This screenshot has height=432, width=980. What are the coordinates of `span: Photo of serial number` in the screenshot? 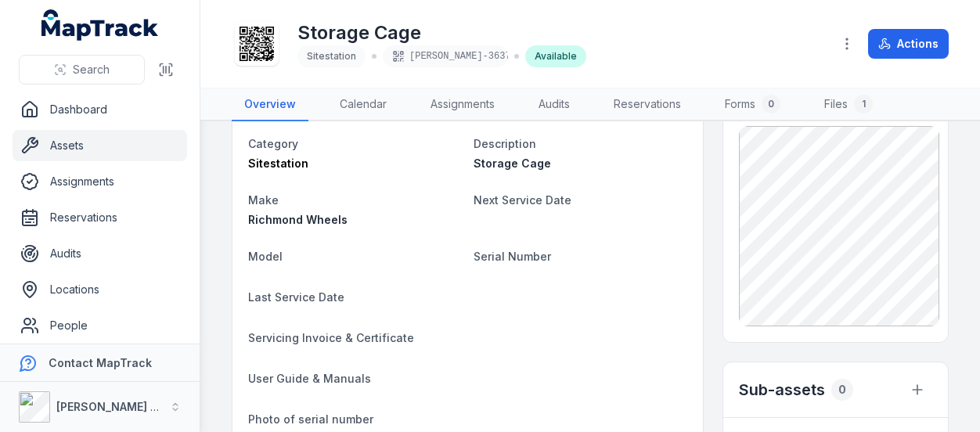 It's located at (311, 419).